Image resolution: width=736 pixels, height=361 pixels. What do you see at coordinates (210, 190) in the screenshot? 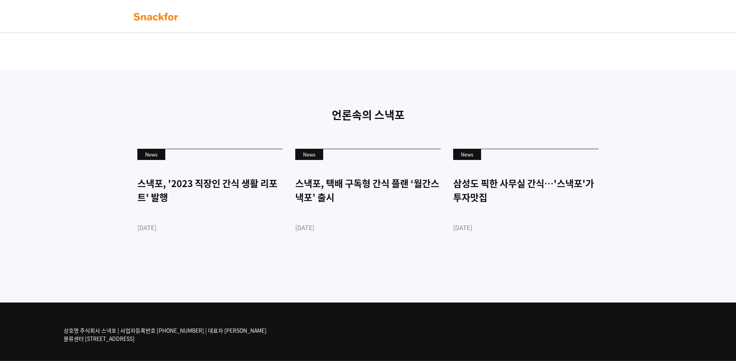
I see `div: 스낵포, '2023 직장인 간식 생활 리포트' 발행` at bounding box center [210, 190].